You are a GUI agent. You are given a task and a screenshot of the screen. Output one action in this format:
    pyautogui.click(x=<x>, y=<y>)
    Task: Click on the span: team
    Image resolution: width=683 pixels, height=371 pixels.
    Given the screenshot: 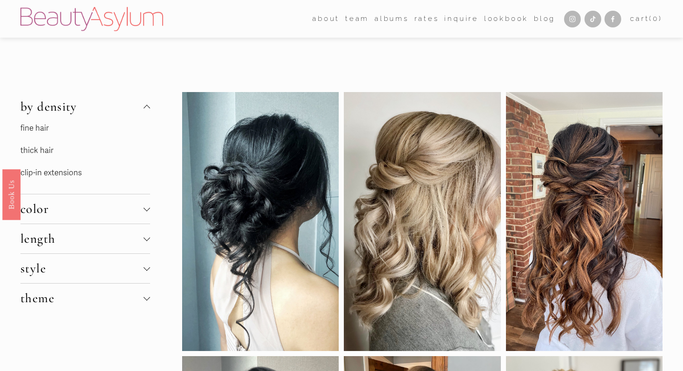 What is the action you would take?
    pyautogui.click(x=357, y=19)
    